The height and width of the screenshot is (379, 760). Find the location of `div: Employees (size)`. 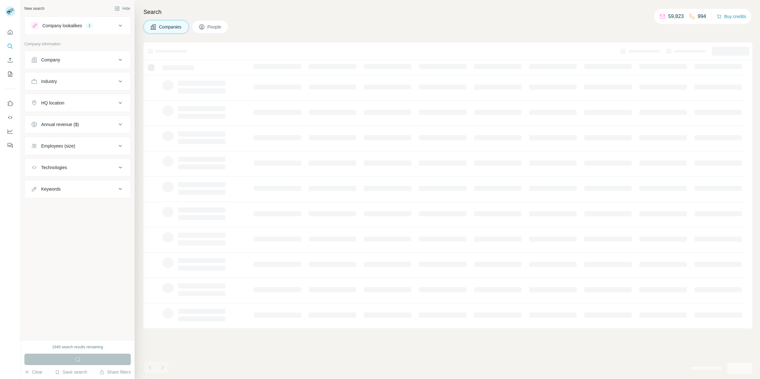

div: Employees (size) is located at coordinates (58, 146).